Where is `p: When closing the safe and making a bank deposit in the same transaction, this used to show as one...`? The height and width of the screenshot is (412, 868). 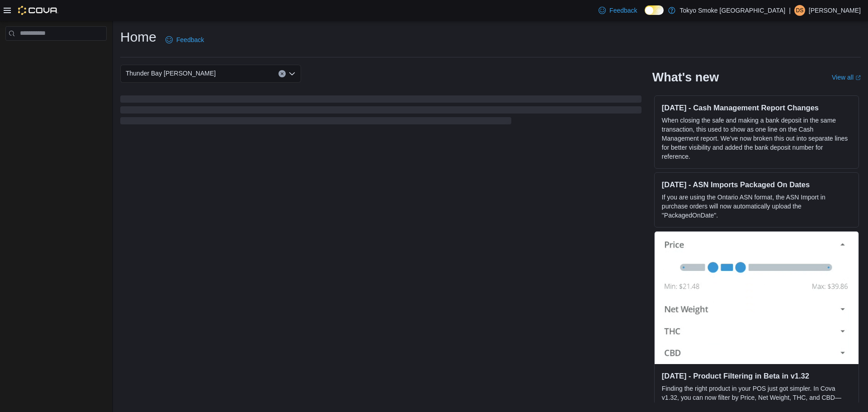
p: When closing the safe and making a bank deposit in the same transaction, this used to show as one... is located at coordinates (756, 139).